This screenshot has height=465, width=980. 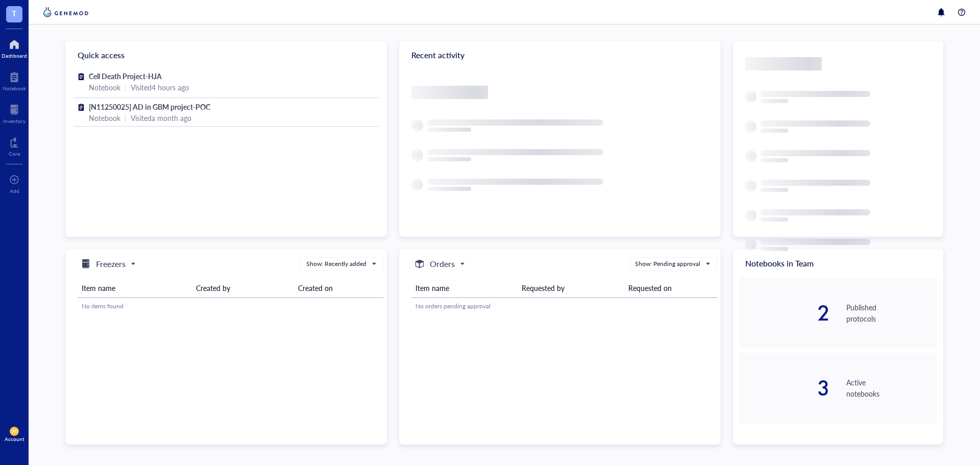 I want to click on img: genemod-logo, so click(x=66, y=13).